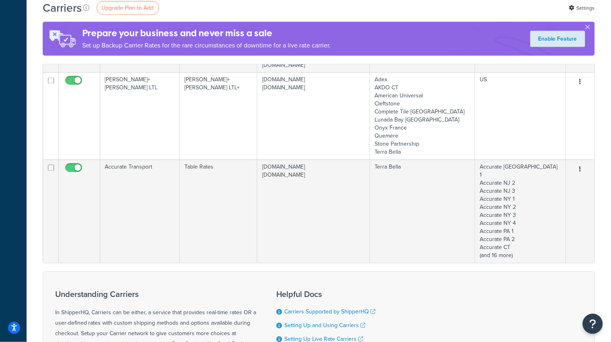  Describe the element at coordinates (582, 8) in the screenshot. I see `a: Settings` at that location.